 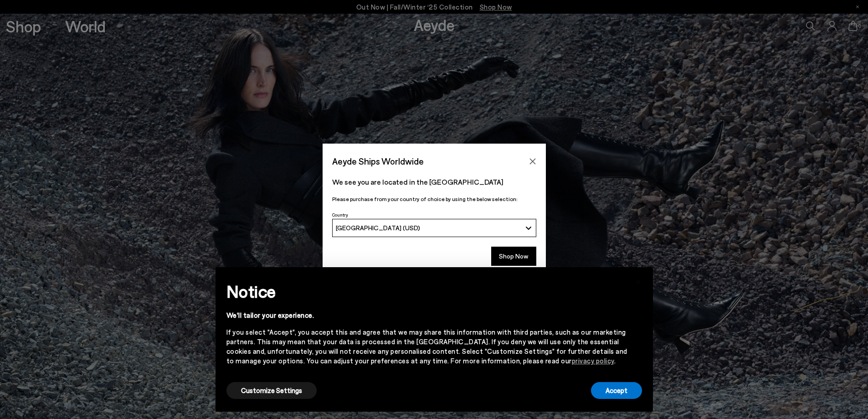 What do you see at coordinates (427, 315) in the screenshot?
I see `div: We'll tailor your experience.` at bounding box center [427, 315].